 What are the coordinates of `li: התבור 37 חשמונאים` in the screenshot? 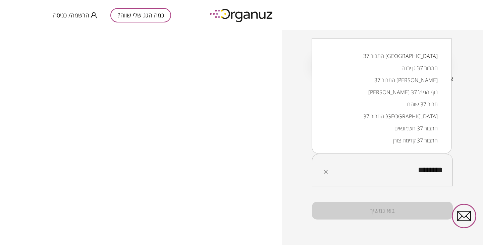 It's located at (382, 128).